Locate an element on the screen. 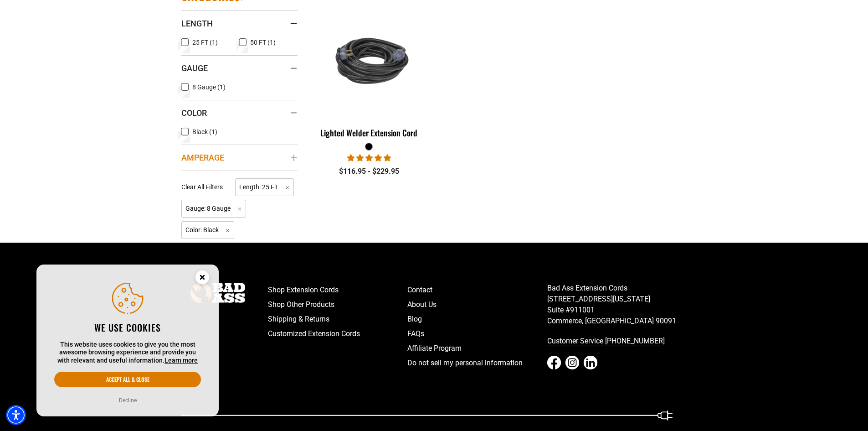  span: Black (1) is located at coordinates (205, 131).